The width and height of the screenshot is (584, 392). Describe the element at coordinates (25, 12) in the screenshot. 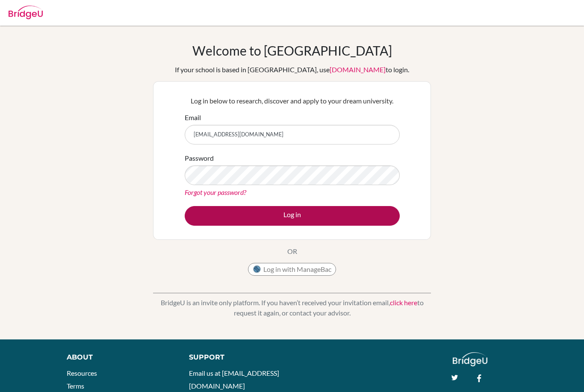

I see `img: Bridge-U` at that location.